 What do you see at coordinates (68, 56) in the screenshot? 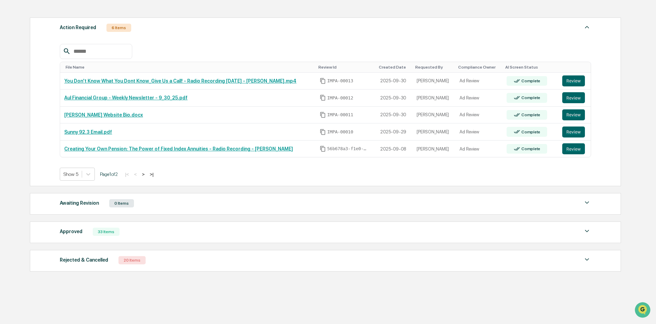
I see `div: Start new chat` at bounding box center [68, 56].